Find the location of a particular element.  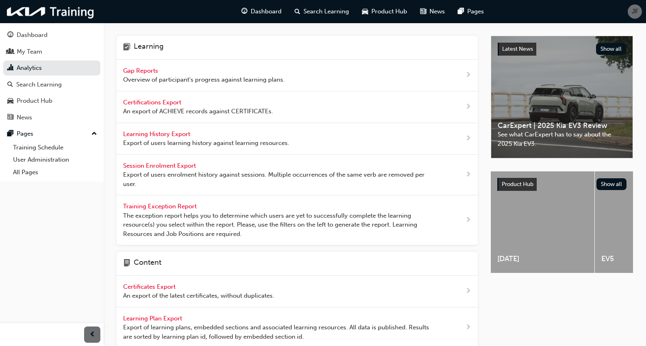

a: Product HubShow all is located at coordinates (562, 185).